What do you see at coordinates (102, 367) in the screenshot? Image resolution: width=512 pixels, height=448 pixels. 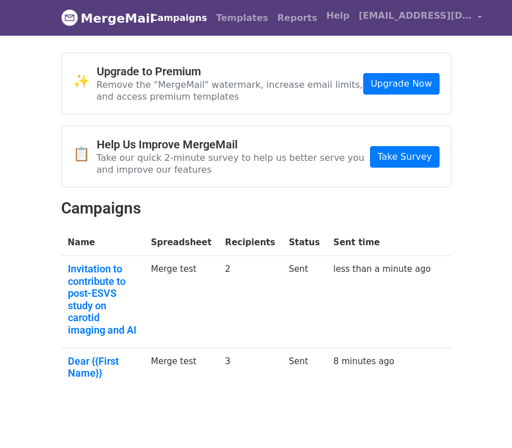 I see `a: Dear {{First Name}}` at bounding box center [102, 367].